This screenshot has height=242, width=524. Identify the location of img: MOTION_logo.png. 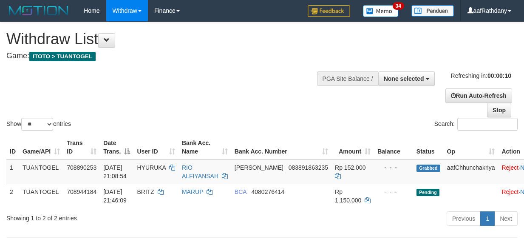
(39, 11).